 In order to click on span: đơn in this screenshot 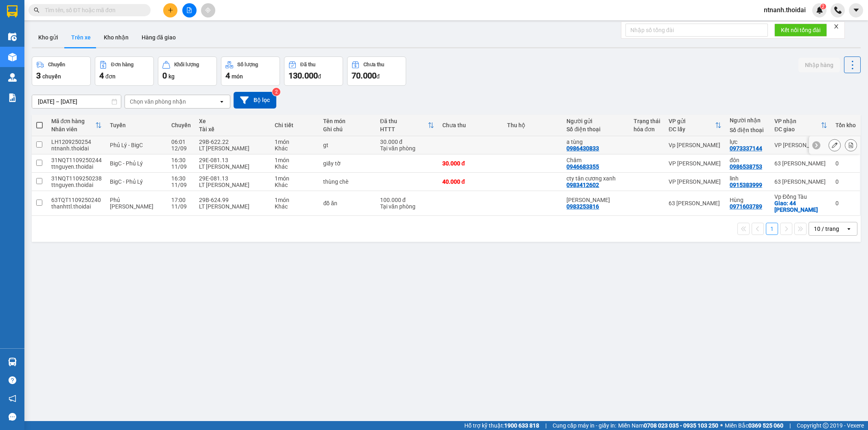, I will do `click(110, 76)`.